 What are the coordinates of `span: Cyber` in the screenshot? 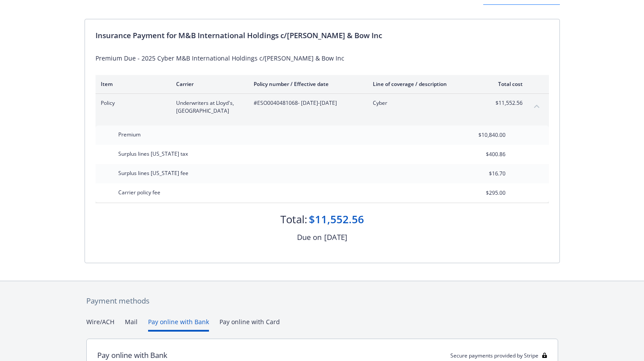 It's located at (424, 103).